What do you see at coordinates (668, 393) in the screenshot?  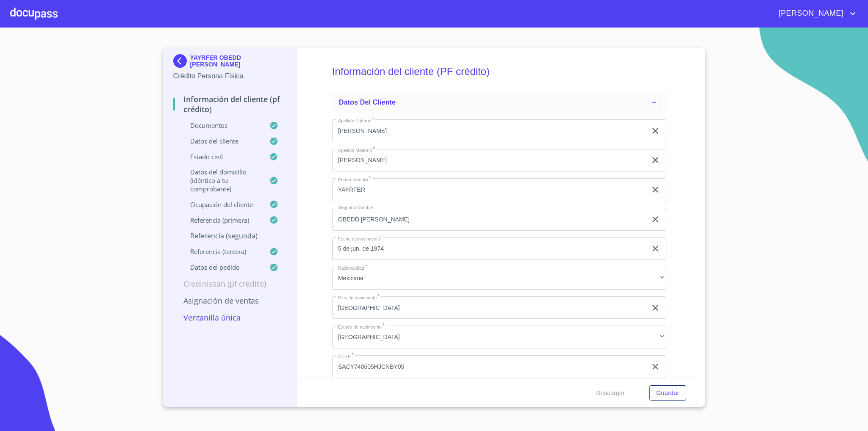 I see `span: Guardar` at bounding box center [668, 393].